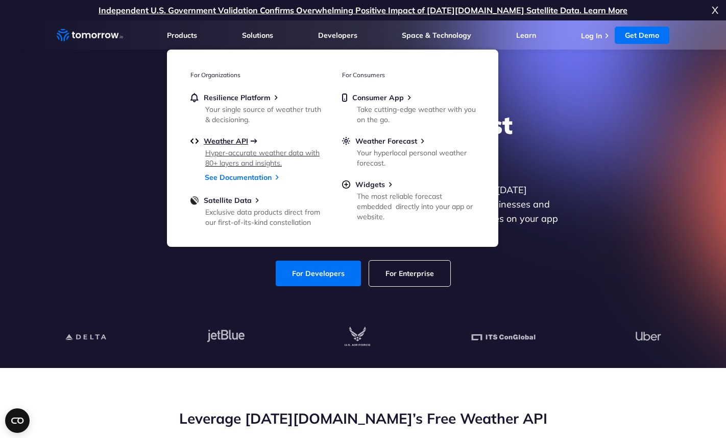 This screenshot has width=726, height=438. I want to click on span: Widgets, so click(370, 184).